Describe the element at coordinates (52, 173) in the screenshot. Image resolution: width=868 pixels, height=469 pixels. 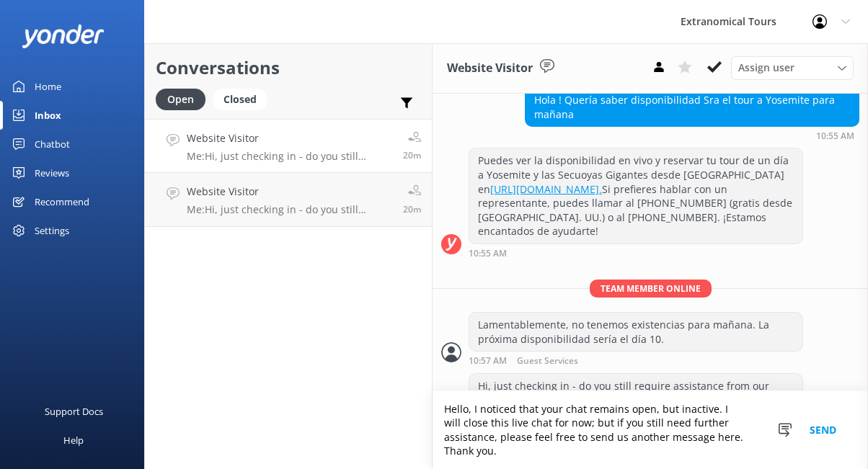
I see `div: Reviews` at that location.